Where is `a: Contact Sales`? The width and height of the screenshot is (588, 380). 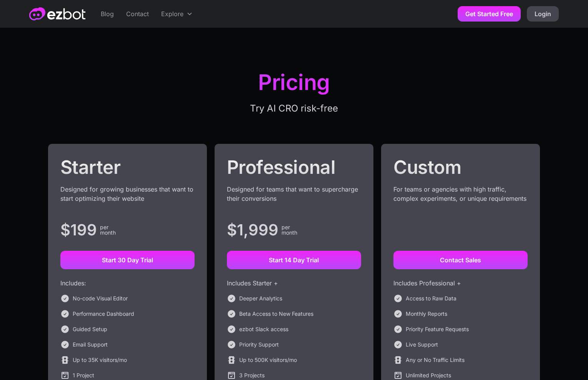
a: Contact Sales is located at coordinates (460, 260).